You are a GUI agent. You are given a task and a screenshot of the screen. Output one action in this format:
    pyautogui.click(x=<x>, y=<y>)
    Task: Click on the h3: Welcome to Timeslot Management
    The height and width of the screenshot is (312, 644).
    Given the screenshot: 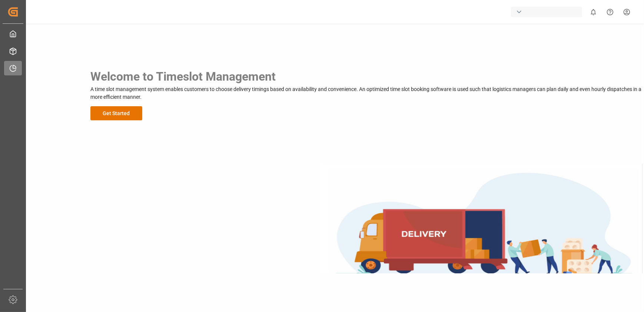 What is the action you would take?
    pyautogui.click(x=366, y=77)
    